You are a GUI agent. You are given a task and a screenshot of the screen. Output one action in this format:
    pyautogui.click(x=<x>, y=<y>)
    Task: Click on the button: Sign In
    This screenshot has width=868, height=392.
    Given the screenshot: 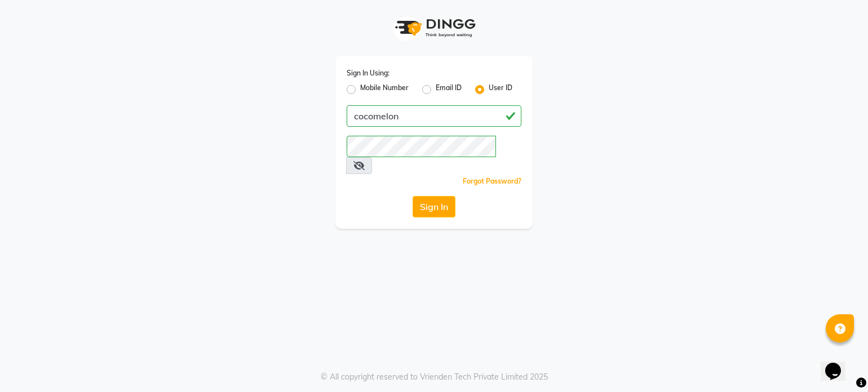 What is the action you would take?
    pyautogui.click(x=434, y=207)
    